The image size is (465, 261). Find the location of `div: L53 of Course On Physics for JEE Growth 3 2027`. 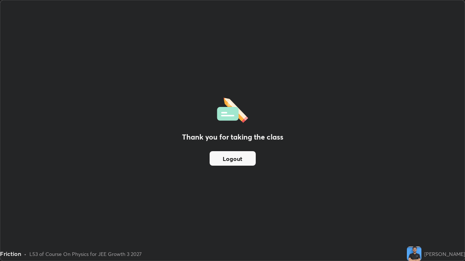

div: L53 of Course On Physics for JEE Growth 3 2027 is located at coordinates (85, 254).